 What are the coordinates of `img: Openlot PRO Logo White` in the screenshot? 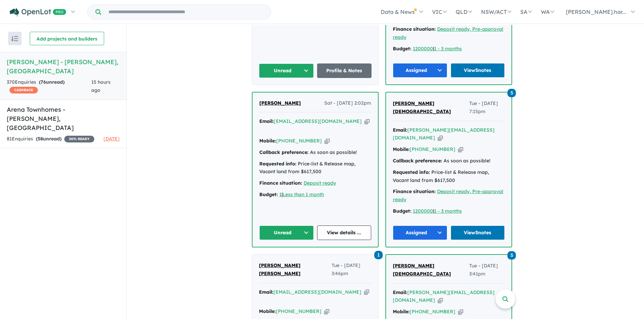 It's located at (38, 12).